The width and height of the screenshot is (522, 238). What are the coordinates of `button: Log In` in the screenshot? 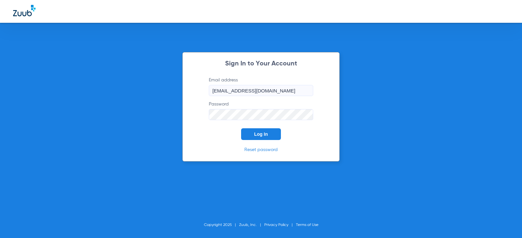 It's located at (261, 134).